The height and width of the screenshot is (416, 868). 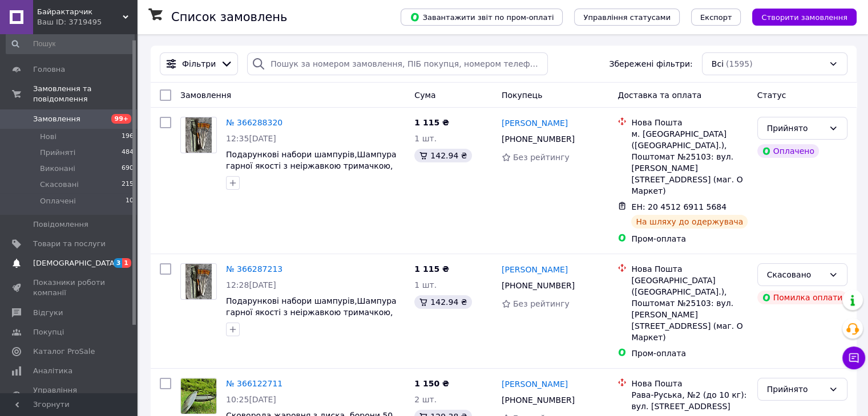 What do you see at coordinates (79, 12) in the screenshot?
I see `span: Байрактарчик` at bounding box center [79, 12].